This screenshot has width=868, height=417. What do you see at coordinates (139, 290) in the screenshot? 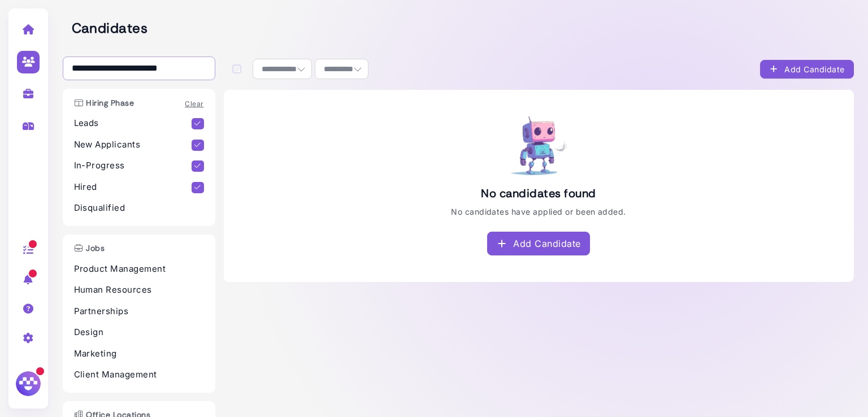
I see `p: Human Resources` at bounding box center [139, 290].